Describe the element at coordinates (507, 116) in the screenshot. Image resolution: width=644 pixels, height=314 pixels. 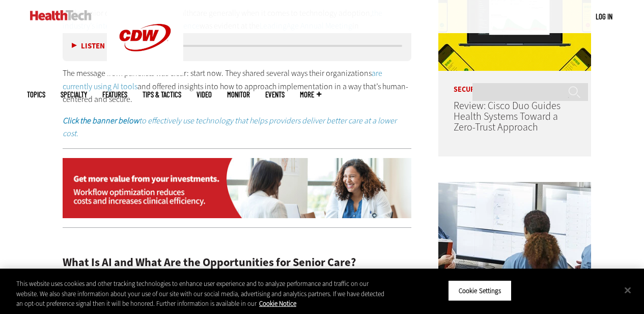
I see `span: Review: Cisco Duo Guides Health Systems Toward a Zero-Trust Approach` at that location.